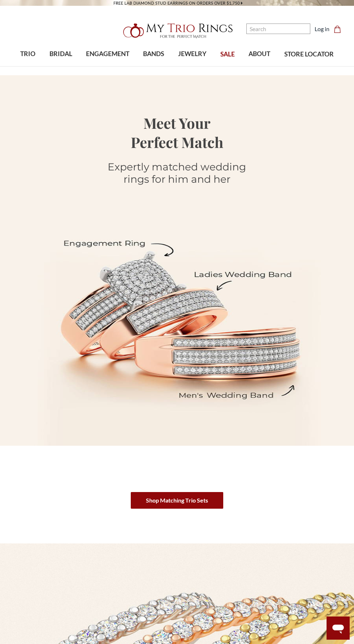 The image size is (354, 644). Describe the element at coordinates (177, 31) in the screenshot. I see `a: My Trio Rings` at that location.